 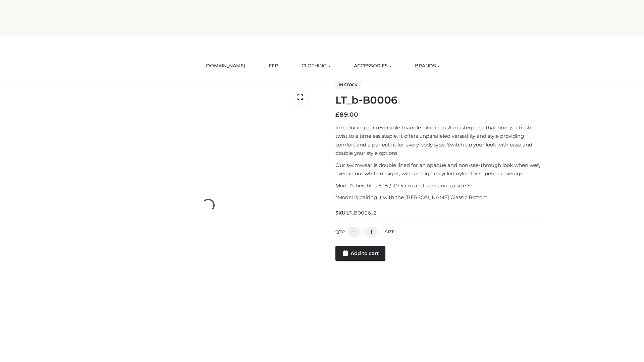 What do you see at coordinates (390, 232) in the screenshot?
I see `label: Size:` at bounding box center [390, 232].